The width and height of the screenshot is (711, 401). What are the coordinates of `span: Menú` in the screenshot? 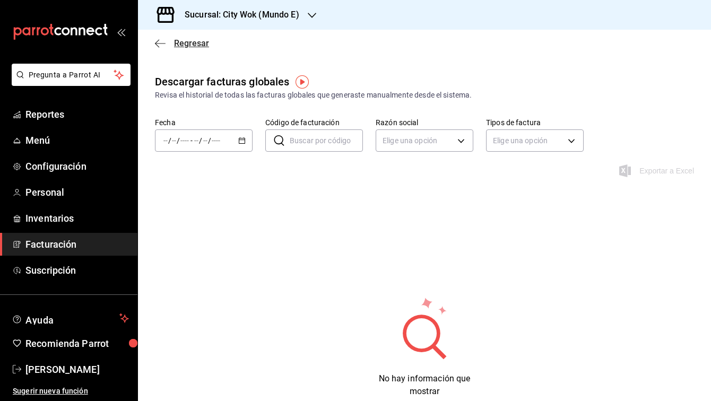 It's located at (77, 140).